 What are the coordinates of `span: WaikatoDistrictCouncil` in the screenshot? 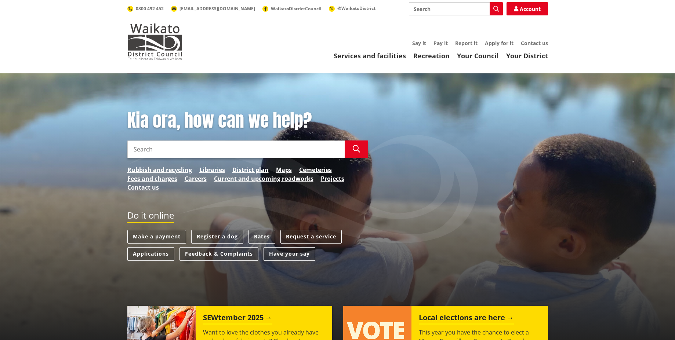 It's located at (296, 8).